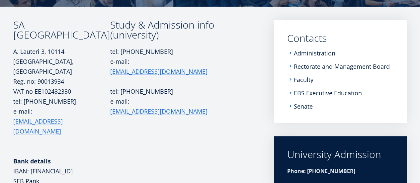 Image resolution: width=420 pixels, height=183 pixels. Describe the element at coordinates (340, 38) in the screenshot. I see `a: Contacts` at that location.